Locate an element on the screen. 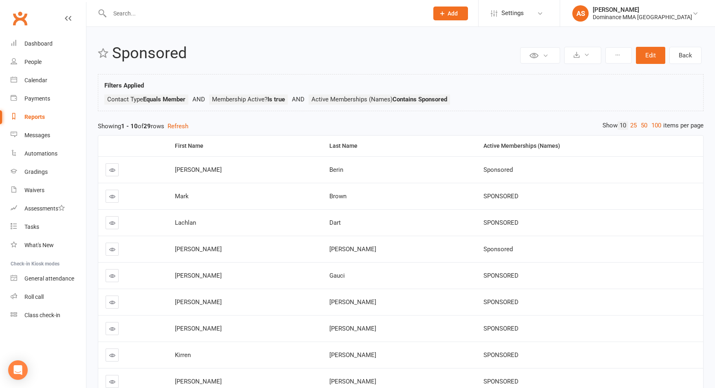 The image size is (715, 388). strong: Contains Sponsored is located at coordinates (420, 99).